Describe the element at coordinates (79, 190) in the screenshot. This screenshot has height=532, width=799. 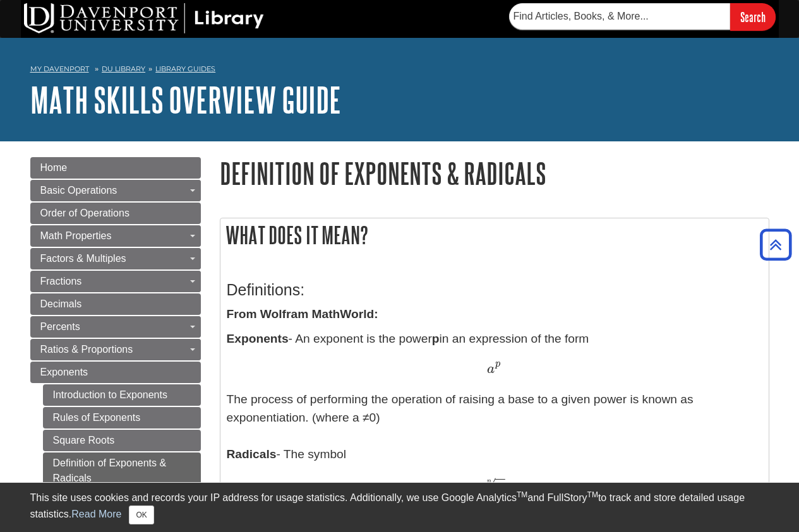
I see `span: Basic Operations` at that location.